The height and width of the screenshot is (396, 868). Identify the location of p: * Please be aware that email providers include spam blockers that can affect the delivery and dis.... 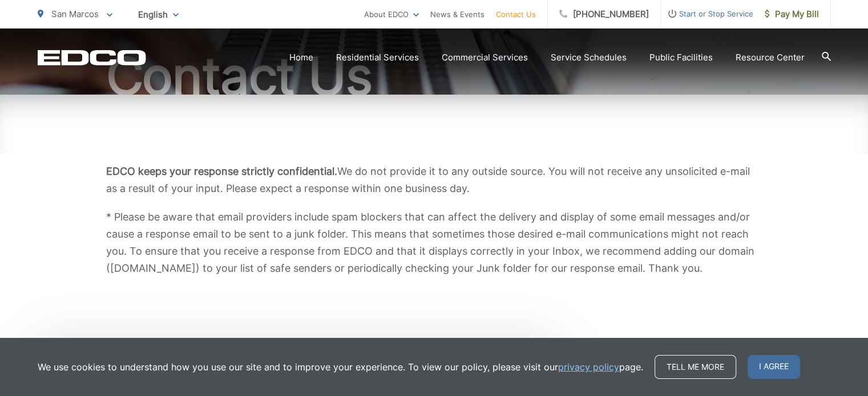
(434, 243).